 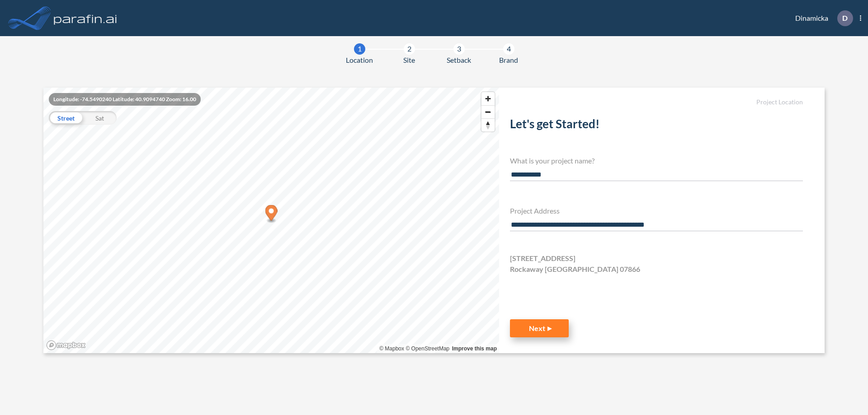 What do you see at coordinates (271, 214) in the screenshot?
I see `div: Map marker` at bounding box center [271, 214].